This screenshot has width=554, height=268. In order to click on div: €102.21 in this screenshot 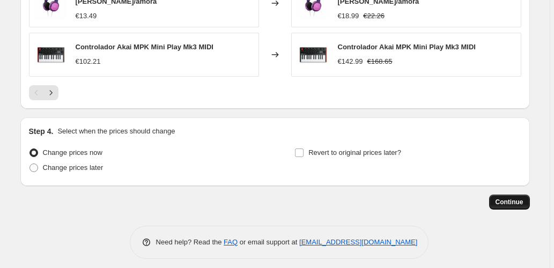, I will do `click(88, 62)`.